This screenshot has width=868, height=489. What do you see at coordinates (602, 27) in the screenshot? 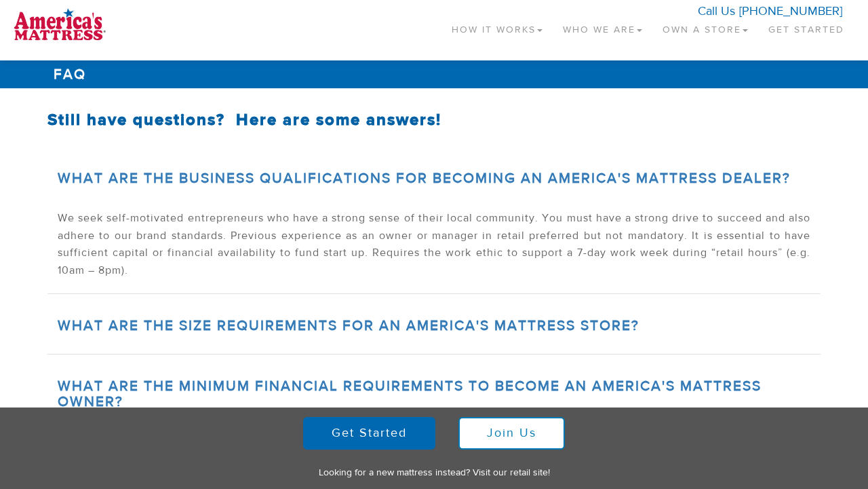
I see `a: Who We Are` at bounding box center [602, 27].